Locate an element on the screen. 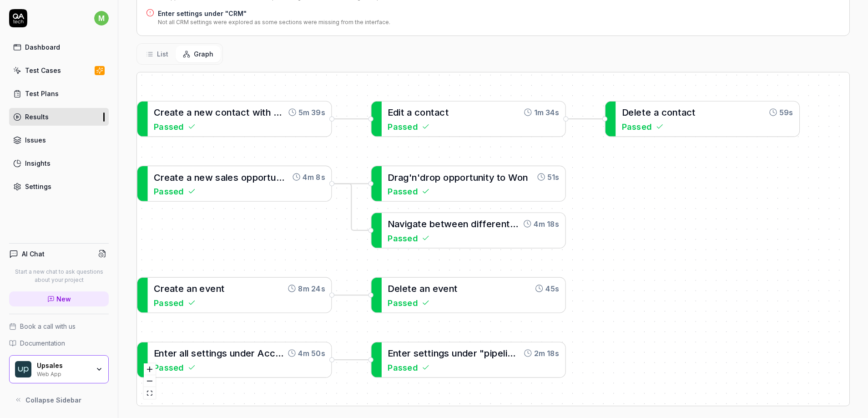 Image resolution: width=868 pixels, height=418 pixels. span: W is located at coordinates (512, 177).